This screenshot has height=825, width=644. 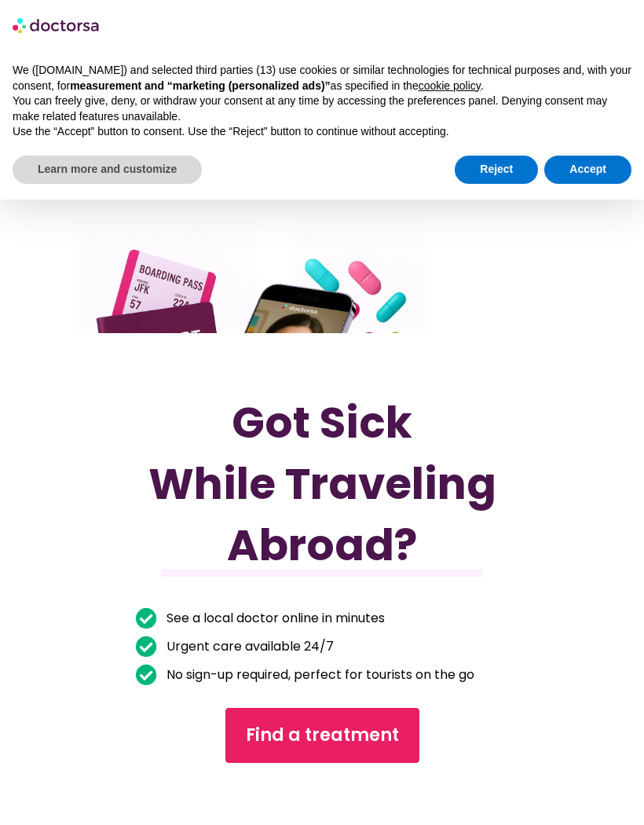 I want to click on a: cookie policy, so click(x=450, y=86).